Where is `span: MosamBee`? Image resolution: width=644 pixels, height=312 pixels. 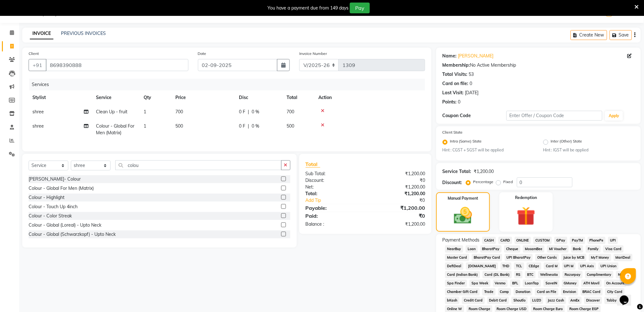 span: MosamBee is located at coordinates (534, 249).